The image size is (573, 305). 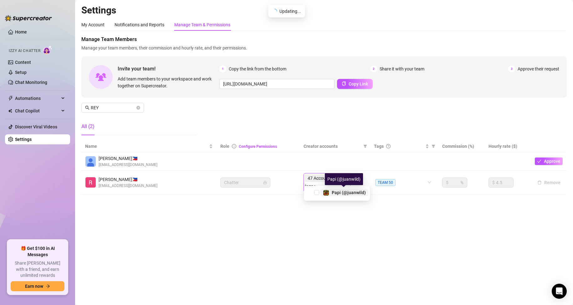 What do you see at coordinates (88, 126) in the screenshot?
I see `div: All (2)` at bounding box center [88, 126].